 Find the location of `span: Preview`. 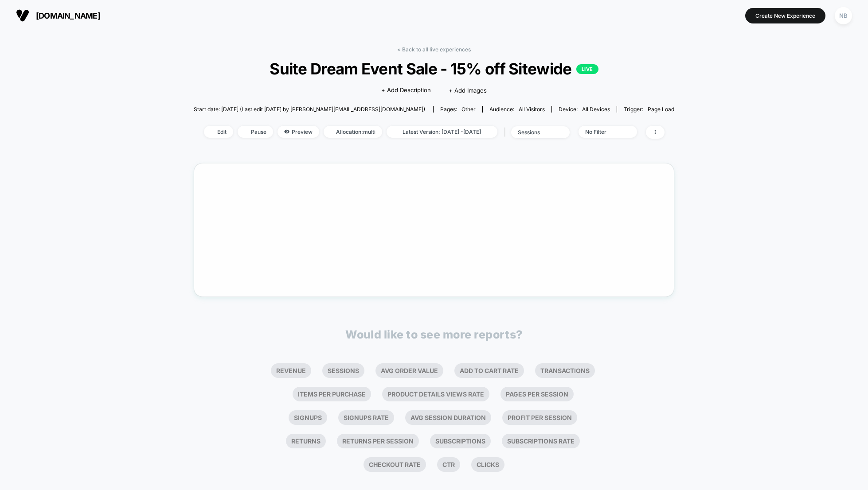

span: Preview is located at coordinates (299, 131).